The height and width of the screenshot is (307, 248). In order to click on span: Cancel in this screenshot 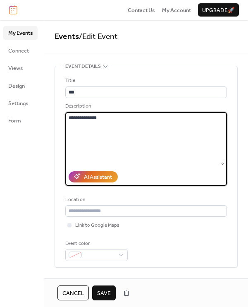, I will do `click(73, 293)`.